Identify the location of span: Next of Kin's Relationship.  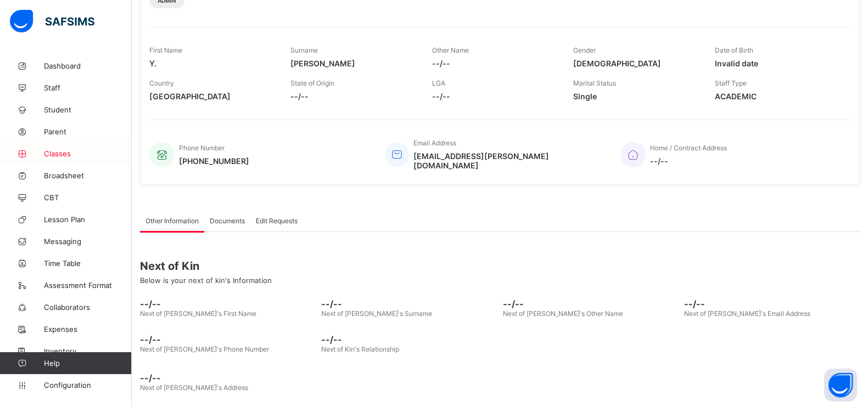
(360, 349).